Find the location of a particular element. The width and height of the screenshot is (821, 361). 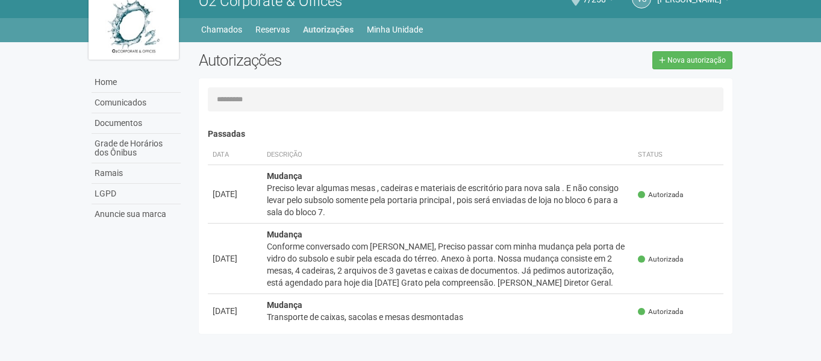

h4: Passadas is located at coordinates (466, 134).